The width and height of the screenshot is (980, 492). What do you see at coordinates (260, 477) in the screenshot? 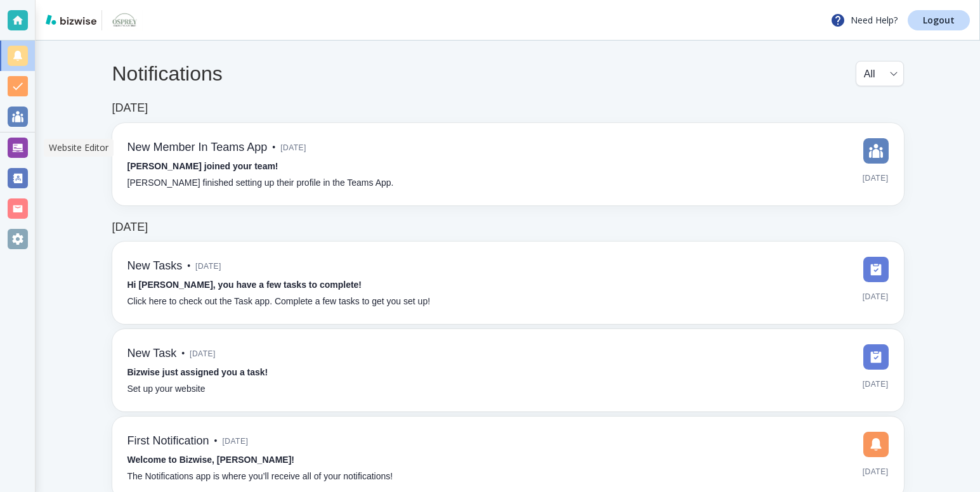
I see `p: The Notifications app is where you’ll receive all of your notifications!` at bounding box center [260, 477].